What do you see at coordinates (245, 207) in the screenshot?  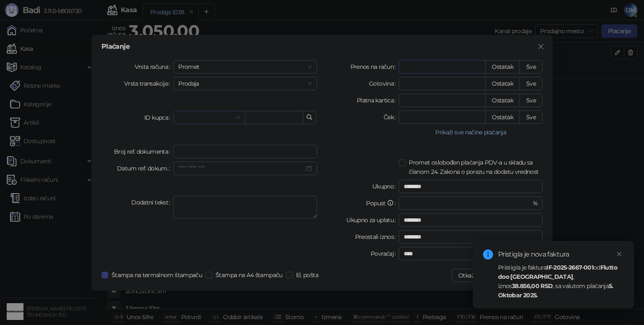 I see `textarea: Dodatni tekst` at bounding box center [245, 207].